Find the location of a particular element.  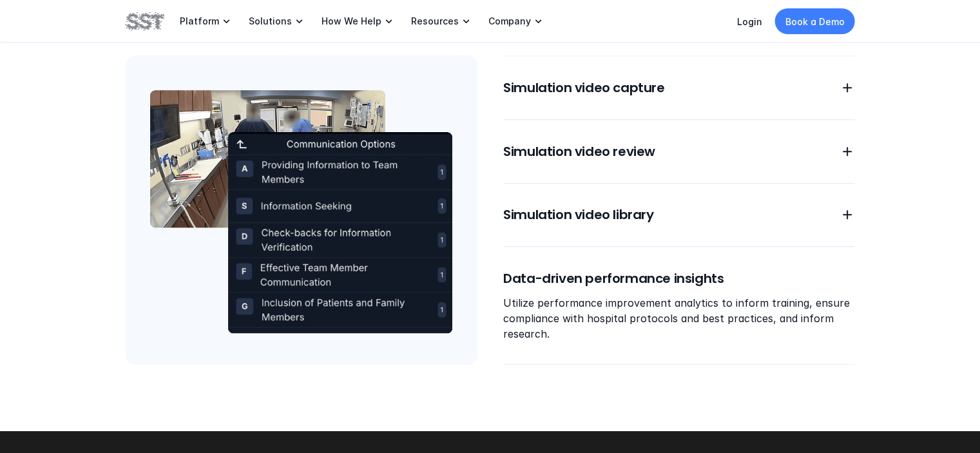

p: How We Help is located at coordinates (351, 21).